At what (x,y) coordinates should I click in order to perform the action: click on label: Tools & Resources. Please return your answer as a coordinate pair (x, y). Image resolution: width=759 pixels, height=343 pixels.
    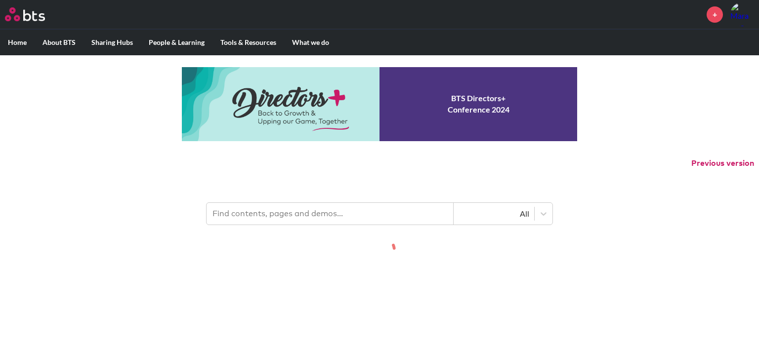
    Looking at the image, I should click on (248, 42).